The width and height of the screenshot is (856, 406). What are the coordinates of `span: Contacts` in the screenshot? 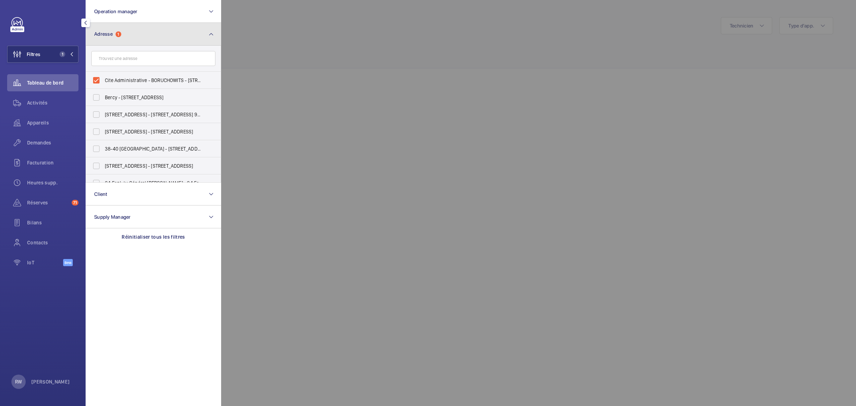 It's located at (53, 243).